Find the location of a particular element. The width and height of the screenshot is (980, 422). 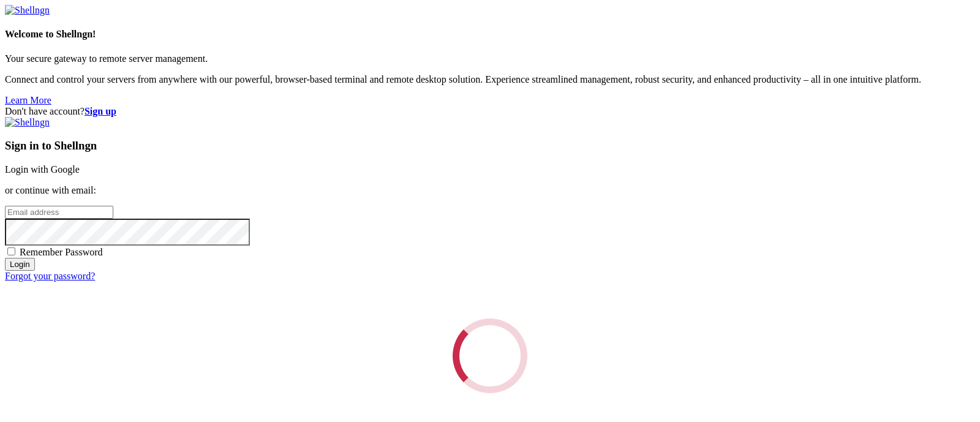

a: Forgot your password? is located at coordinates (49, 276).